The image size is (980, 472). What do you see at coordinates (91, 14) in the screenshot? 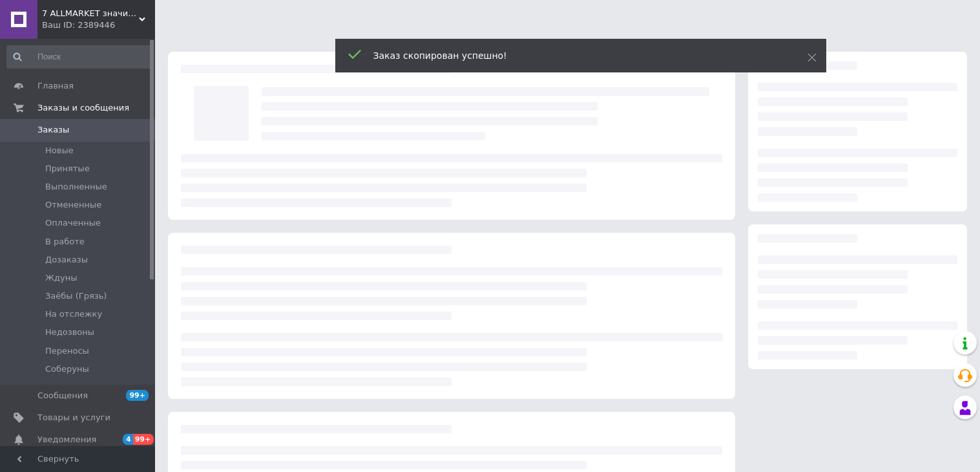
I see `span: 7 ALLMARKET значительно дешевле!` at bounding box center [91, 14].